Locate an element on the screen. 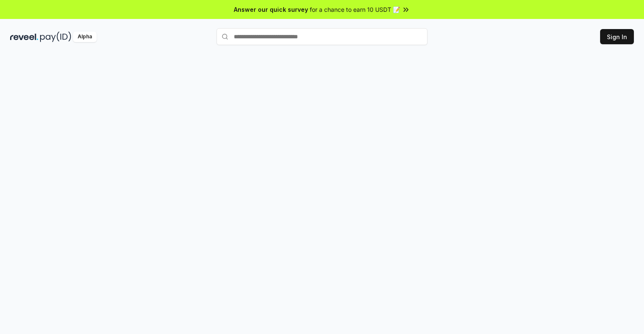 Image resolution: width=644 pixels, height=334 pixels. div: Alpha is located at coordinates (85, 36).